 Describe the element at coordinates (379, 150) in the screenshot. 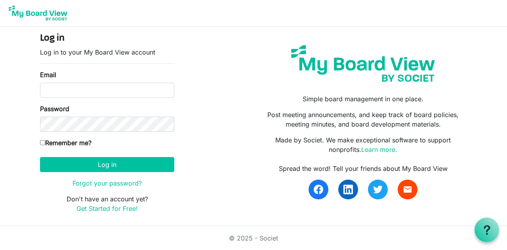

I see `a: Learn more.` at that location.